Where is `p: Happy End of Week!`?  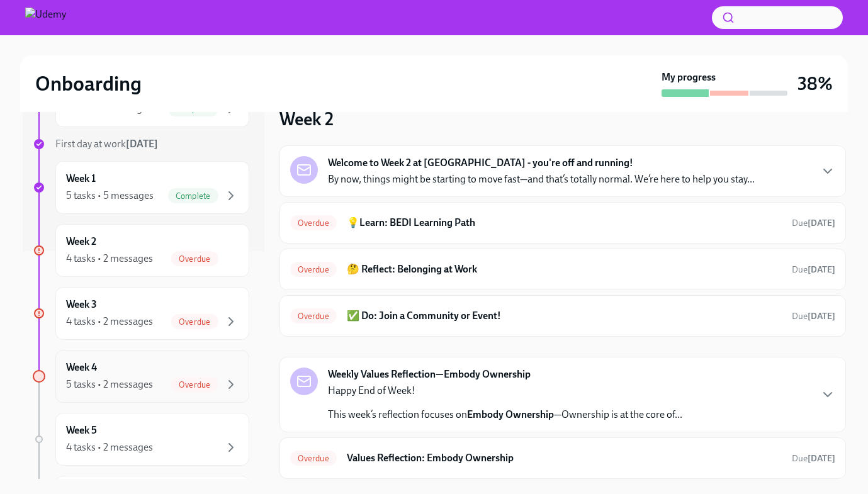
p: Happy End of Week! is located at coordinates (505, 390).